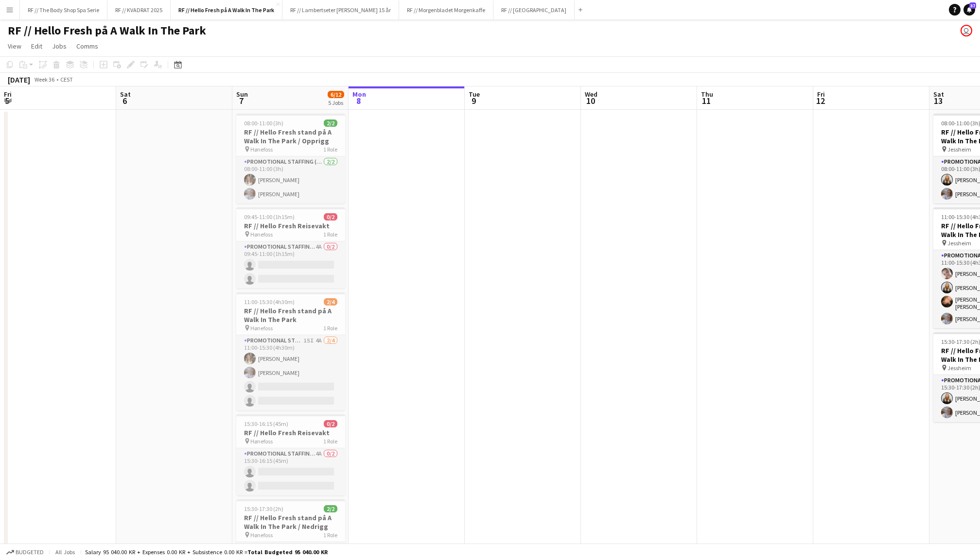  I want to click on span: Week 36, so click(44, 79).